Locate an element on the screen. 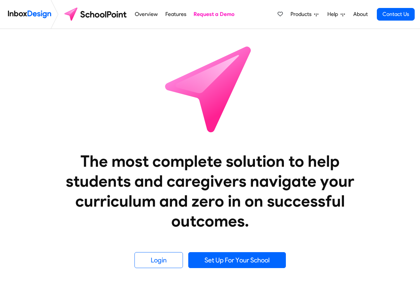 This screenshot has width=420, height=290. a: Login is located at coordinates (159, 260).